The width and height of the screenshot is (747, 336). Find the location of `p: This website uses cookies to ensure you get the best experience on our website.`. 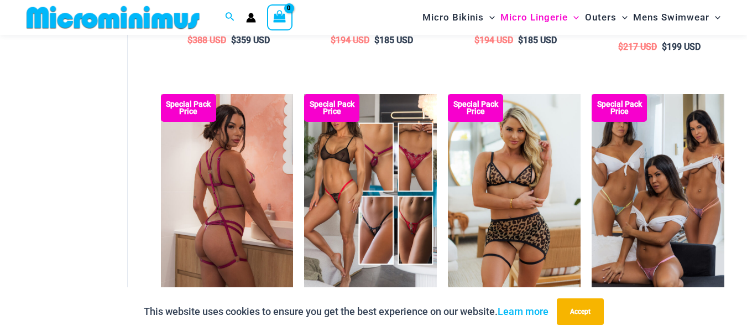

p: This website uses cookies to ensure you get the best experience on our website. is located at coordinates (346, 311).